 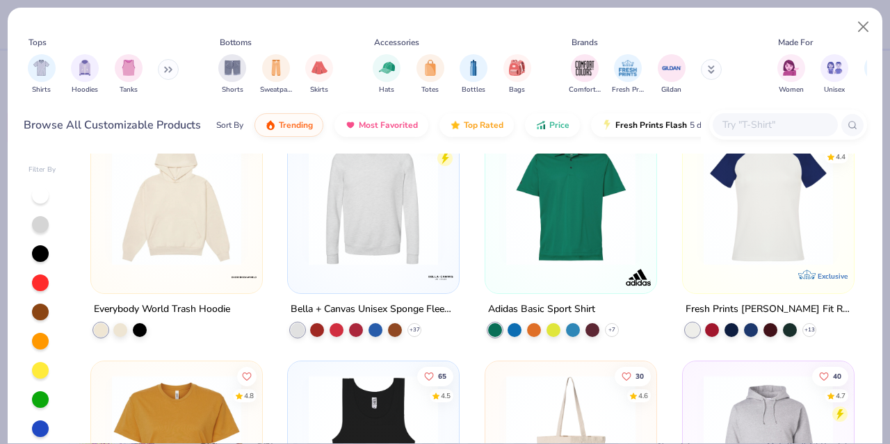 I want to click on span: 30, so click(x=640, y=377).